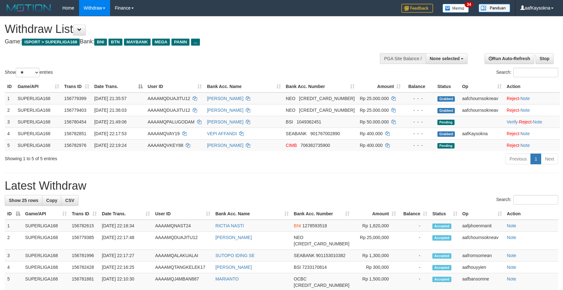  I want to click on th: Balance: activate to sort column ascending, so click(414, 213).